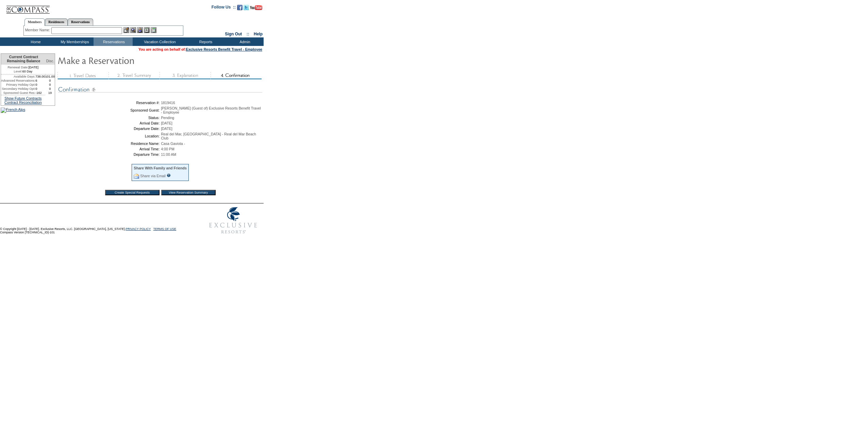 This screenshot has height=447, width=868. What do you see at coordinates (18, 71) in the screenshot?
I see `span: Level:` at bounding box center [18, 71].